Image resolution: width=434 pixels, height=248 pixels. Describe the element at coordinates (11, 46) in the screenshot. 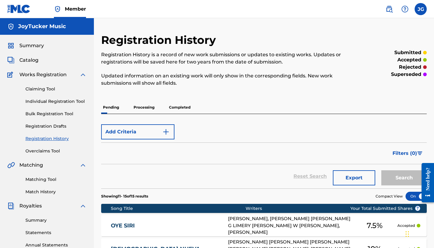

I see `img: Summary` at that location.